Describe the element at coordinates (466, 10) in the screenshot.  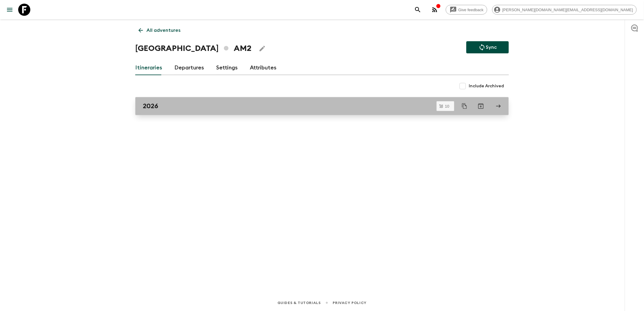
I see `a: Give feedback` at that location.